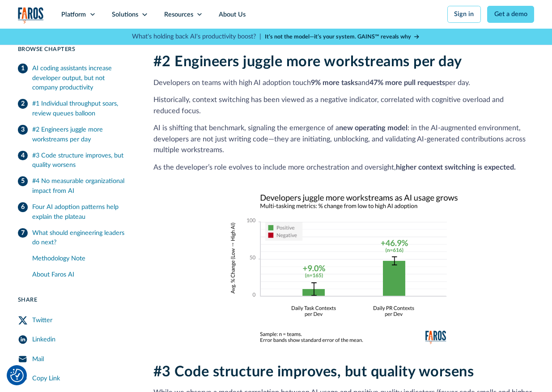 Image resolution: width=552 pixels, height=392 pixels. Describe the element at coordinates (76, 359) in the screenshot. I see `a: Mail Share` at that location.